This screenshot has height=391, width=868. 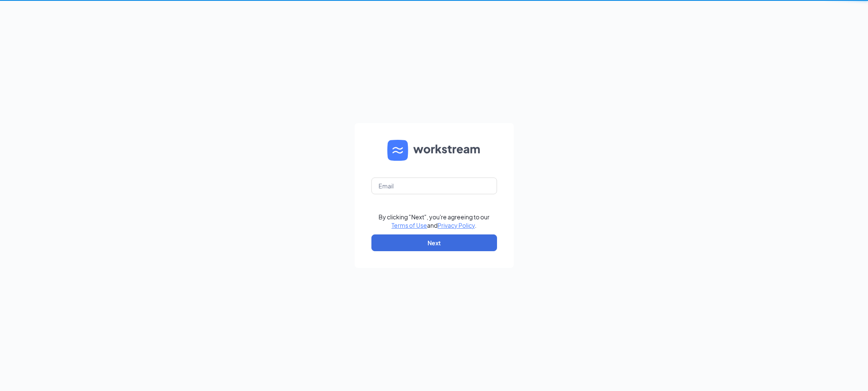 I want to click on a: Privacy Policy, so click(x=456, y=226).